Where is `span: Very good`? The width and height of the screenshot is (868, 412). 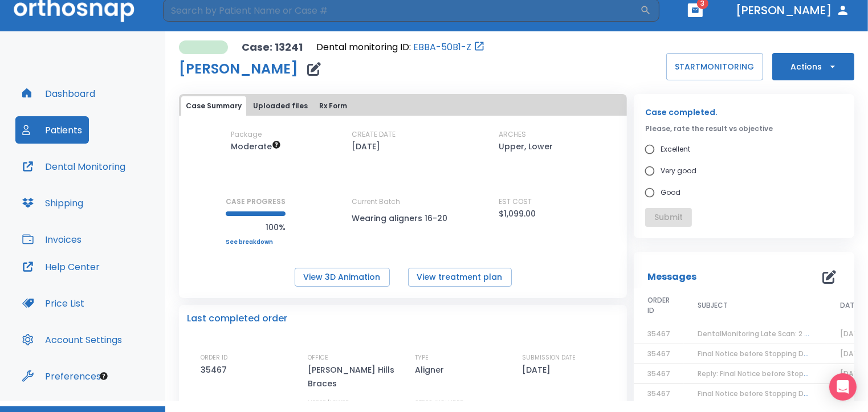
span: Very good is located at coordinates (678, 171).